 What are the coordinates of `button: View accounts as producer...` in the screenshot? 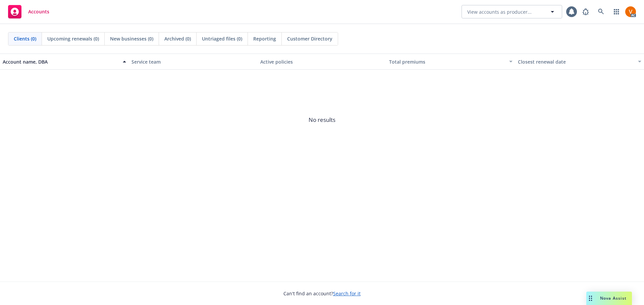 It's located at (511, 12).